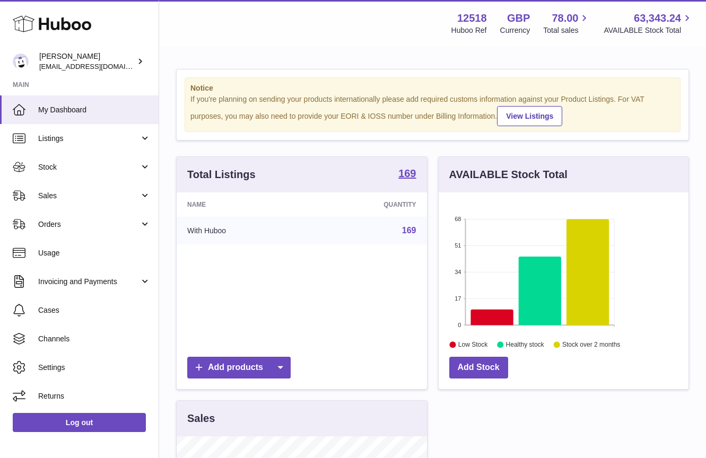  Describe the element at coordinates (432, 110) in the screenshot. I see `div: If you're planning on sending your products internationally please add required customs informati...` at that location.